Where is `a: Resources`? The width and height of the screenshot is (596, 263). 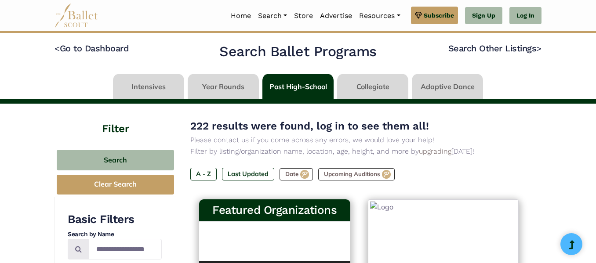 a: Resources is located at coordinates (379, 16).